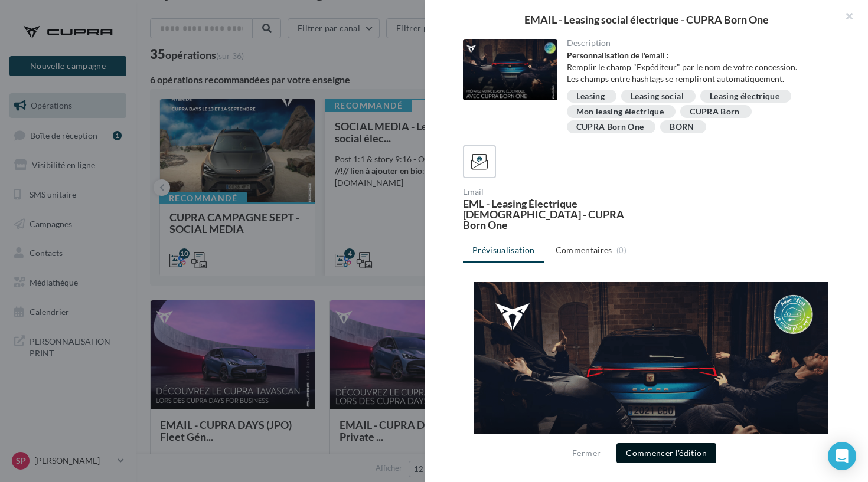  What do you see at coordinates (584, 250) in the screenshot?
I see `span: Commentaires` at bounding box center [584, 250].